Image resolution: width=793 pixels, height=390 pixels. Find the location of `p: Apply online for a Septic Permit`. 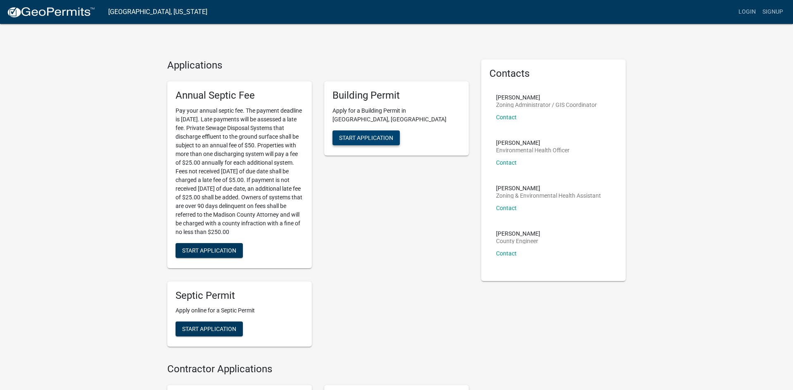

p: Apply online for a Septic Permit is located at coordinates (240, 311).